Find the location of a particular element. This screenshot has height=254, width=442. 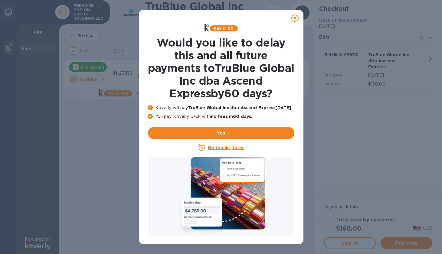

u: No thanks, later is located at coordinates (226, 148).